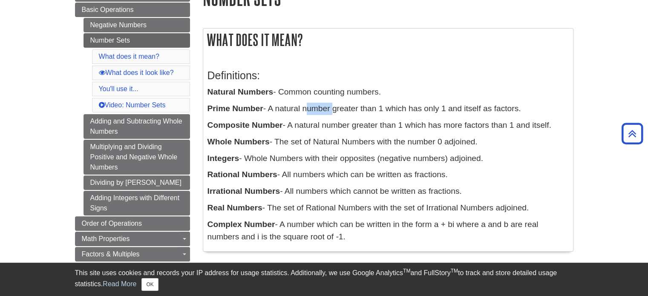 The height and width of the screenshot is (296, 648). What do you see at coordinates (388, 208) in the screenshot?
I see `p: - The set of Rational Numbers with the set of Irrational Numbers adjoined.` at bounding box center [388, 208].